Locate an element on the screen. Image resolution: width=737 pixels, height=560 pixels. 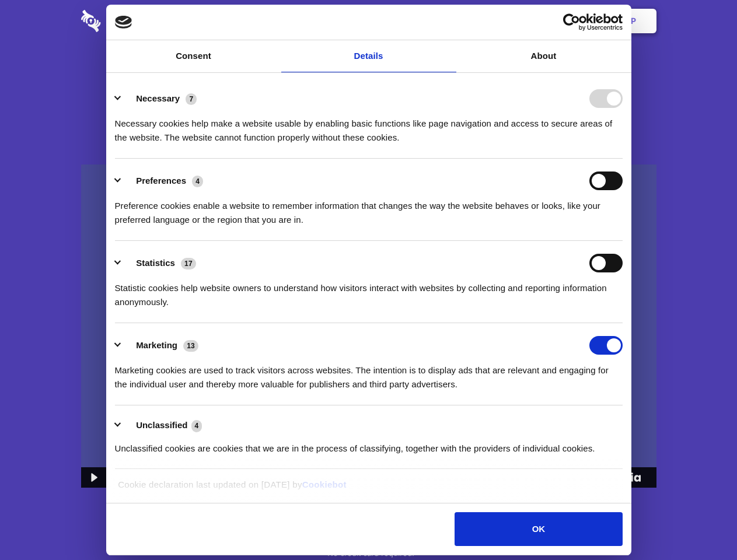
div: Preference cookies enable a website to remember information that changes the way the website beha... is located at coordinates (368, 208).